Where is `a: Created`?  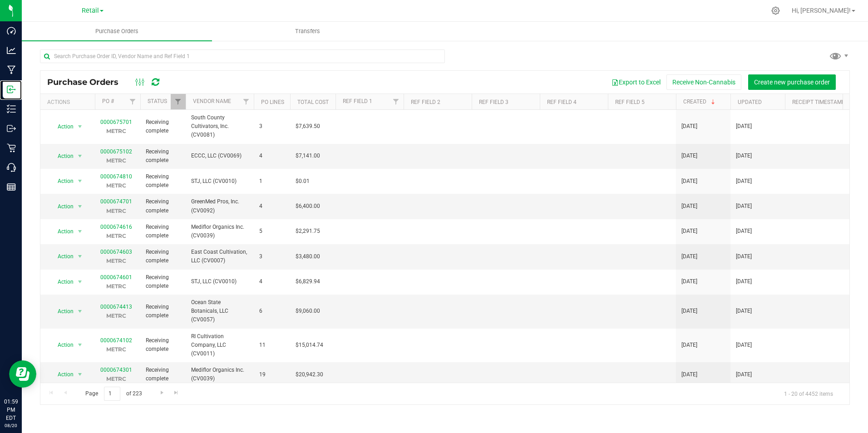 a: Created is located at coordinates (700, 102).